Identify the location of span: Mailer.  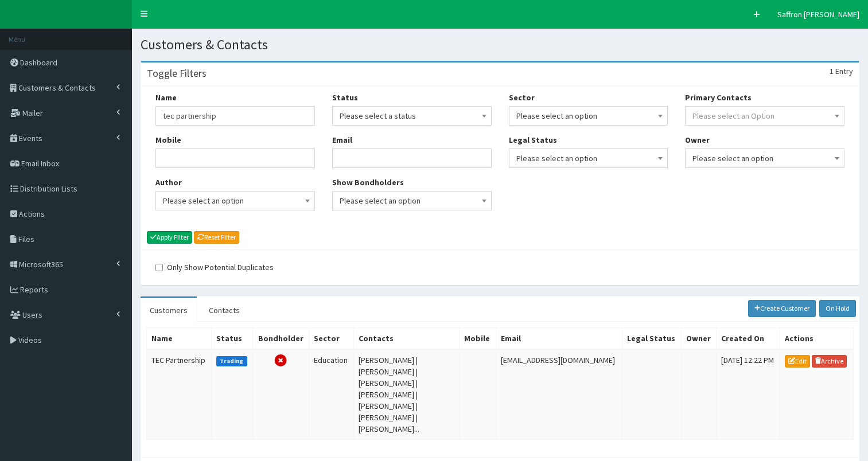
(33, 113).